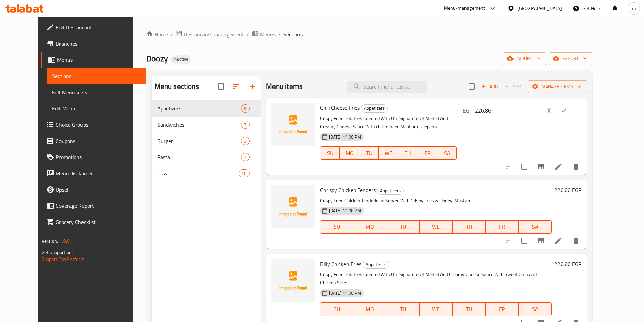 This screenshot has width=644, height=322. Describe the element at coordinates (436, 227) in the screenshot. I see `button: WE` at that location.